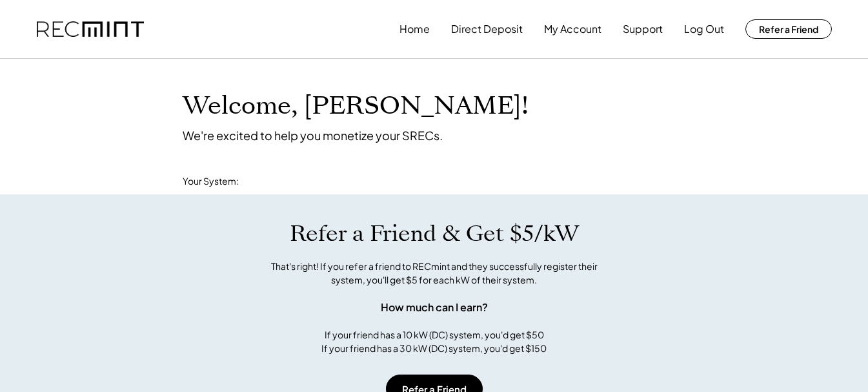  I want to click on button: Log Out, so click(704, 29).